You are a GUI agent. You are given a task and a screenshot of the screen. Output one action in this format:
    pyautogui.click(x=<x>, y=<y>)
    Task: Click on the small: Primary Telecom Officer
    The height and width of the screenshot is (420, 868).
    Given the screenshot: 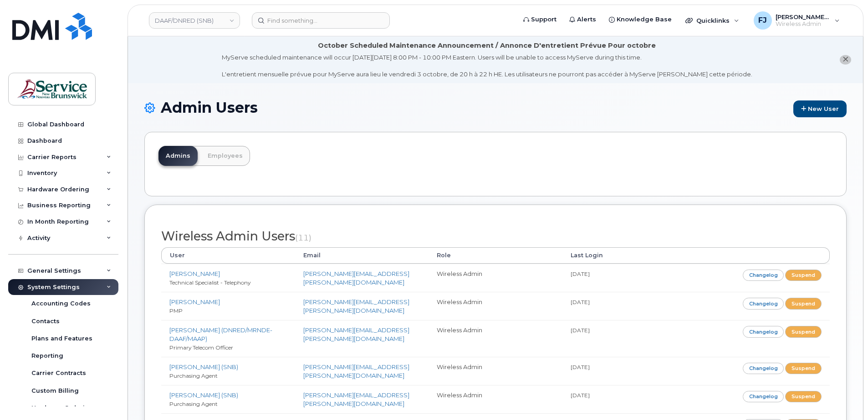 What is the action you would take?
    pyautogui.click(x=201, y=347)
    